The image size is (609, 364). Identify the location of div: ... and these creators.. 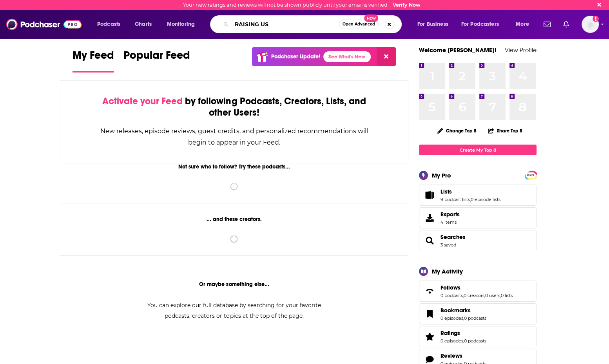
(234, 219).